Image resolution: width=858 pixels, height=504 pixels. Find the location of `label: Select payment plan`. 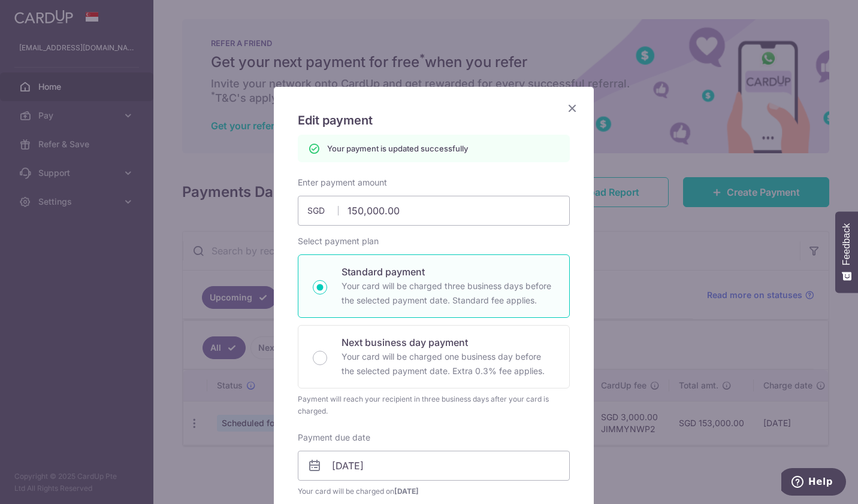

label: Select payment plan is located at coordinates (338, 241).